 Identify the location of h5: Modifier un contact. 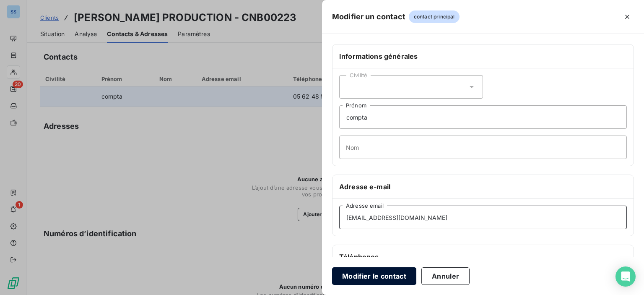
(369, 17).